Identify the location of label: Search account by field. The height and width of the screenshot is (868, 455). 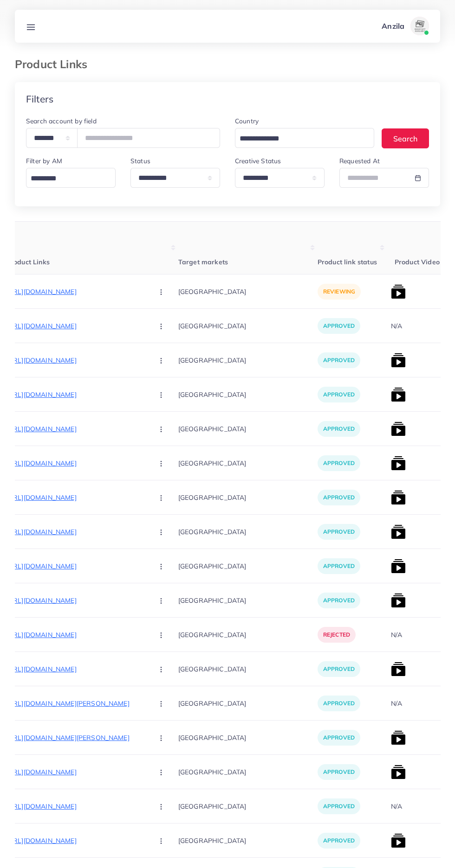
(61, 121).